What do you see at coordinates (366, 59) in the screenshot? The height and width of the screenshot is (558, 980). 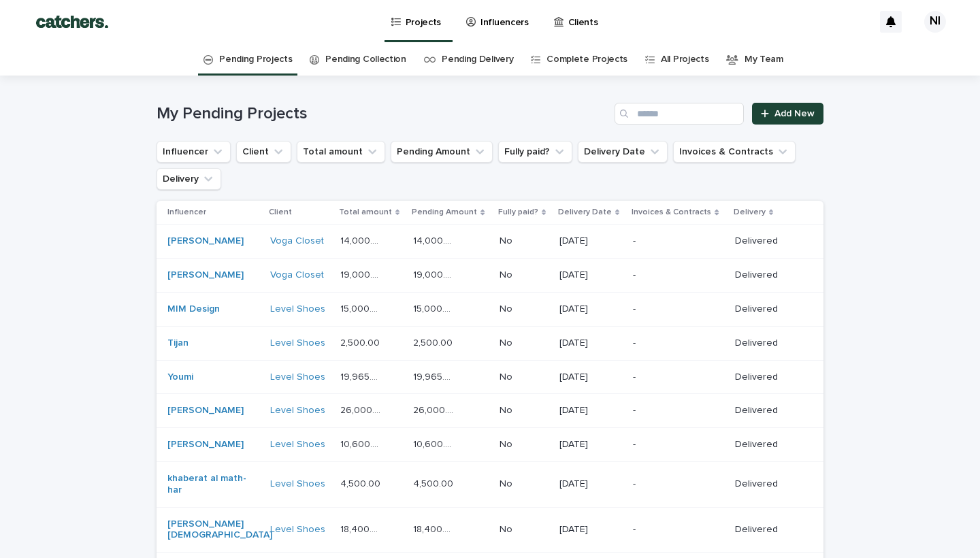 I see `a: Pending Collection` at bounding box center [366, 59].